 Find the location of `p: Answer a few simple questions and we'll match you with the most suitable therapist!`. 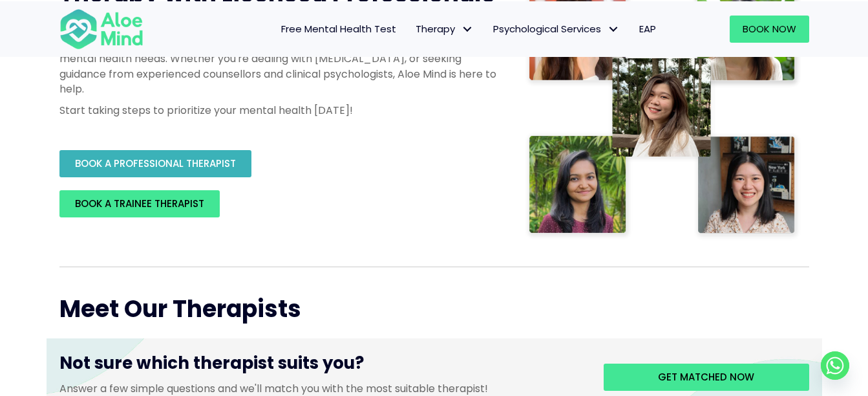

p: Answer a few simple questions and we'll match you with the most suitable therapist! is located at coordinates (322, 388).